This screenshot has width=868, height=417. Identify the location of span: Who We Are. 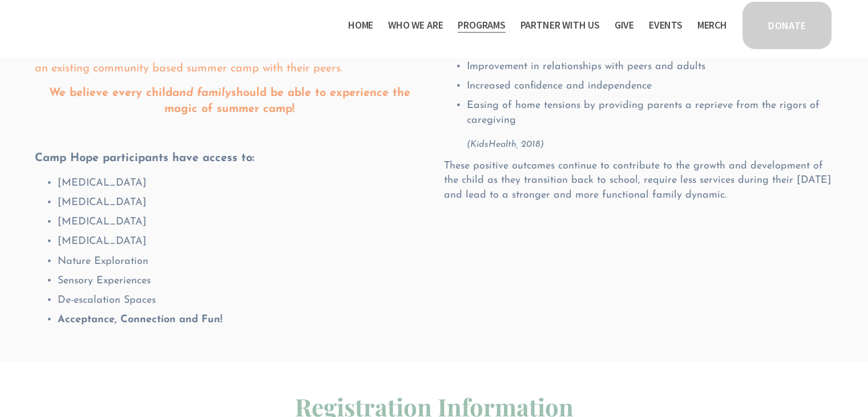
(415, 25).